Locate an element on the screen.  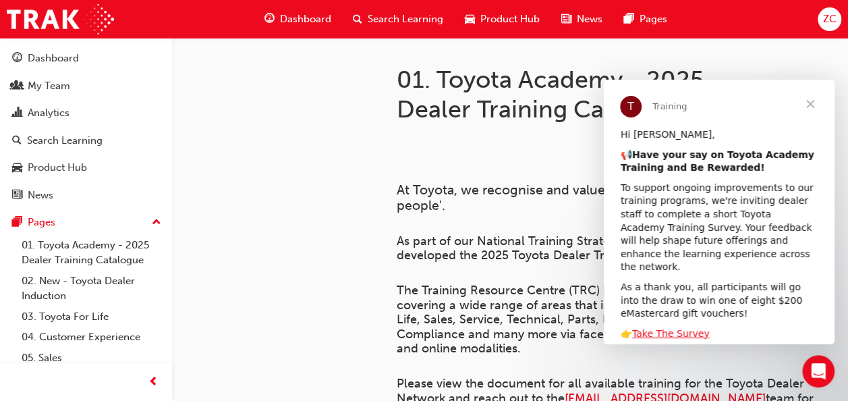
button: Pages is located at coordinates (86, 222).